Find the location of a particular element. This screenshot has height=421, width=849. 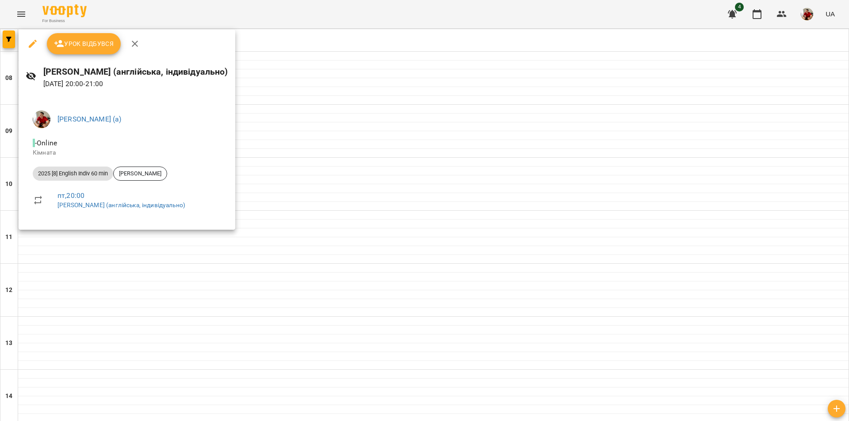

button: Урок відбувся is located at coordinates (84, 44).